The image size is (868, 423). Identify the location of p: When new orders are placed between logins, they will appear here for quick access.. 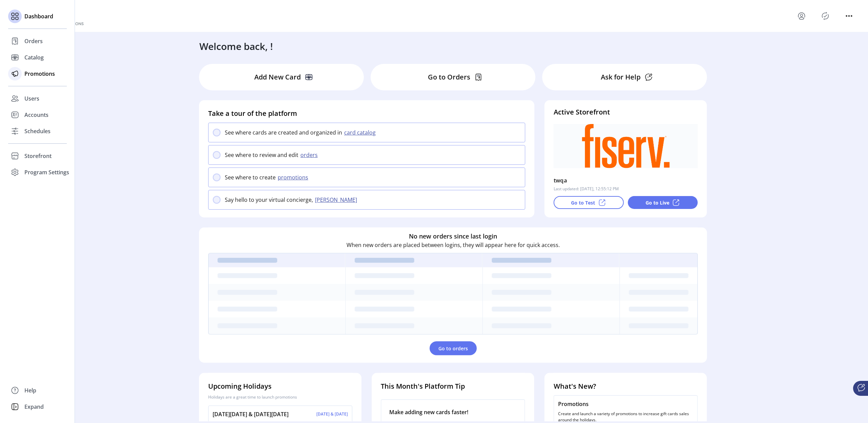
(453, 245).